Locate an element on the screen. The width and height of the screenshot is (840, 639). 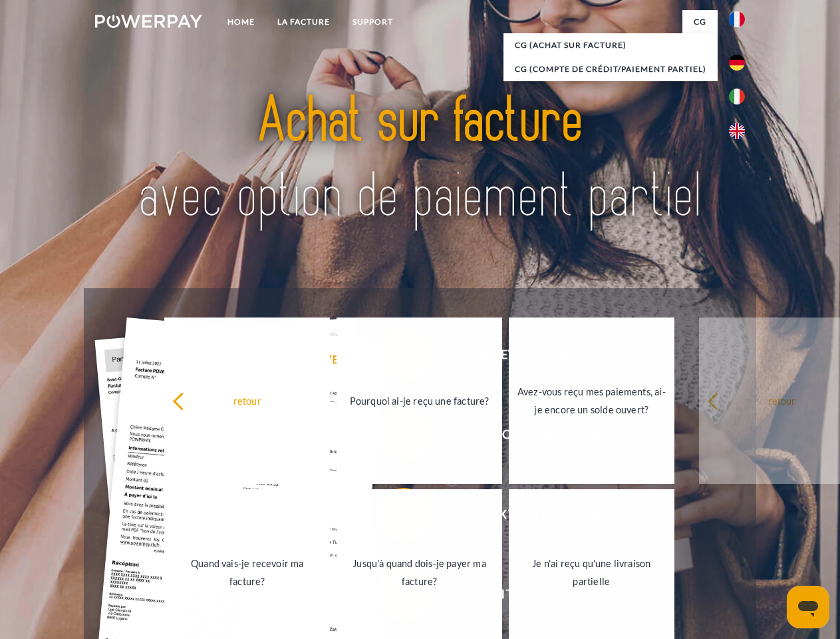
a: CG is located at coordinates (700, 22).